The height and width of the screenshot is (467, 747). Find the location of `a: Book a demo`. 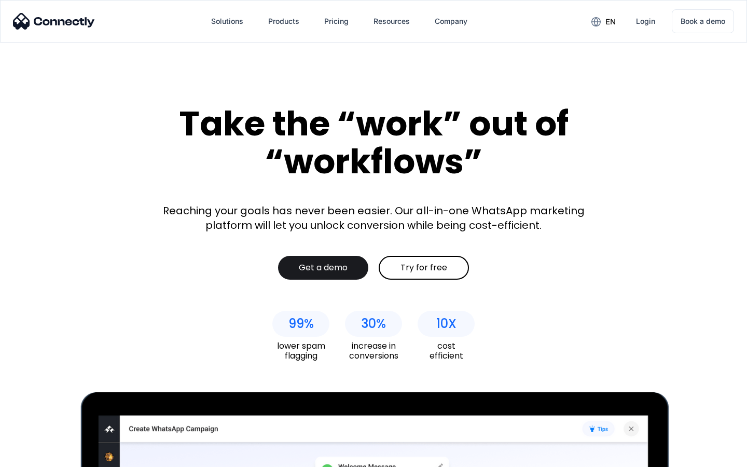

a: Book a demo is located at coordinates (703, 21).